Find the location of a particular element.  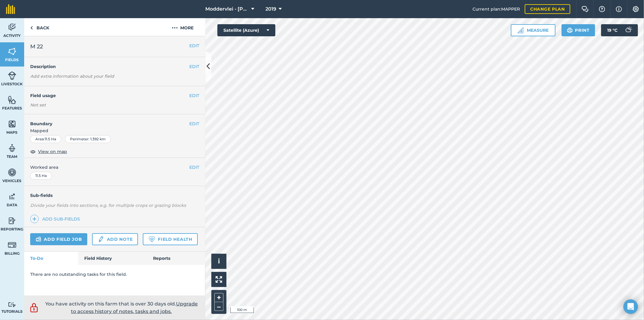

img: svg+xml;base64,PHN2ZyB4bWxucz0iaHR0cDovL3d3dy53My5vcmcvMjAwMC9zdmciIHdpZHRoPSIyMCIgaGVpZ2h0PSIyNC... is located at coordinates (175, 28).